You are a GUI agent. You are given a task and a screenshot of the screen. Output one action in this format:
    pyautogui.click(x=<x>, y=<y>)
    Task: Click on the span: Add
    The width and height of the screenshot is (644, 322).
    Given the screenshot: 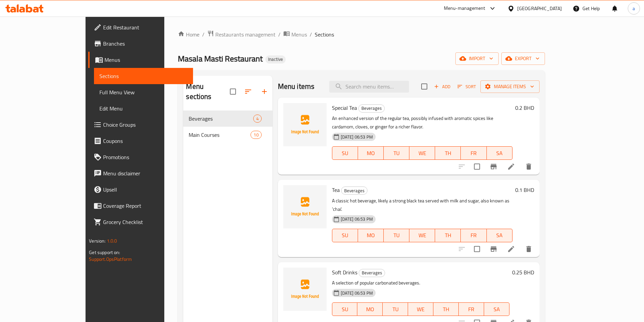 What is the action you would take?
    pyautogui.click(x=442, y=87)
    